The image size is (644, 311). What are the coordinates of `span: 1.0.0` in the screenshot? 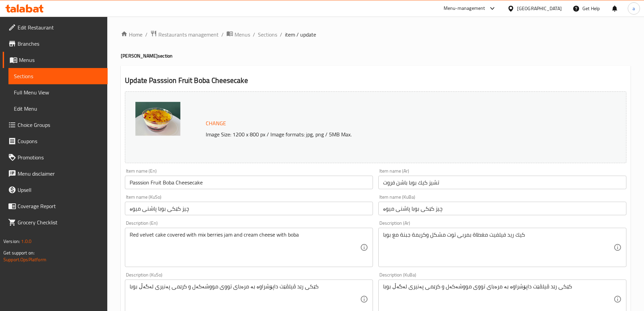 It's located at (26, 241).